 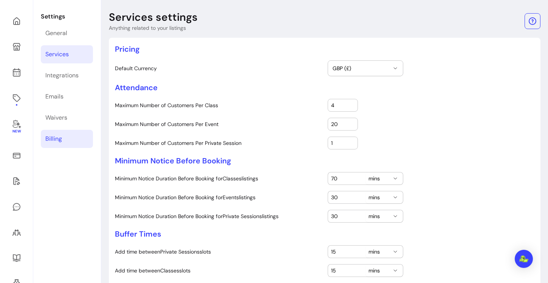 I want to click on span: New, so click(x=16, y=131).